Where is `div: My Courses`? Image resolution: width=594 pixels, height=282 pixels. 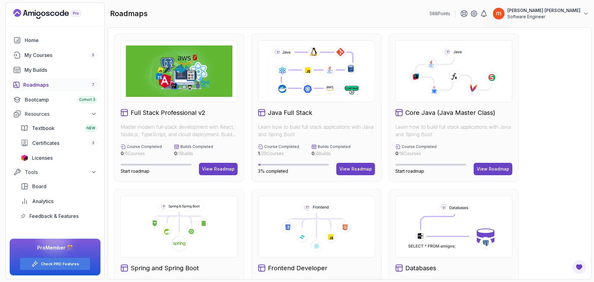 div: My Courses is located at coordinates (61, 55).